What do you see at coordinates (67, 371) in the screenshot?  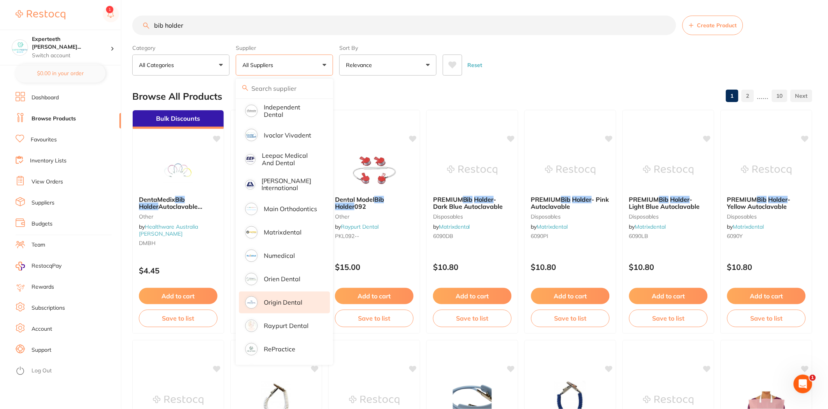 I see `button: Log Out` at bounding box center [67, 371].